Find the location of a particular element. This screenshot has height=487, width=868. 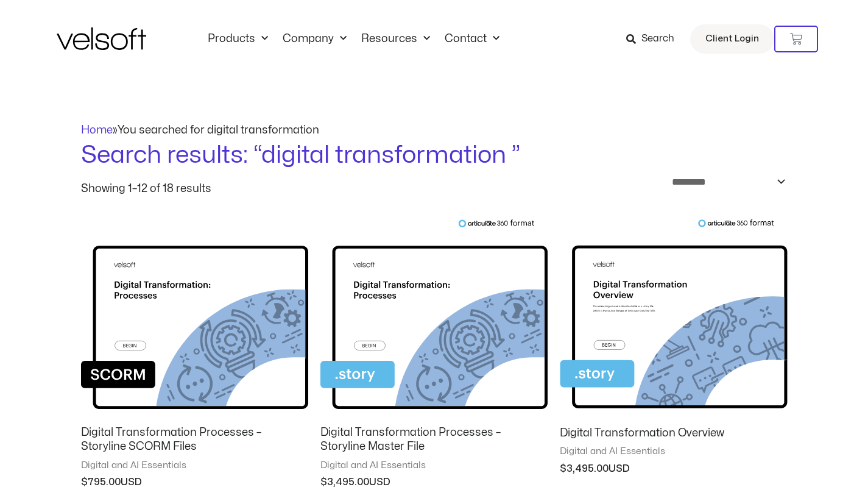

span: Search is located at coordinates (658, 39).